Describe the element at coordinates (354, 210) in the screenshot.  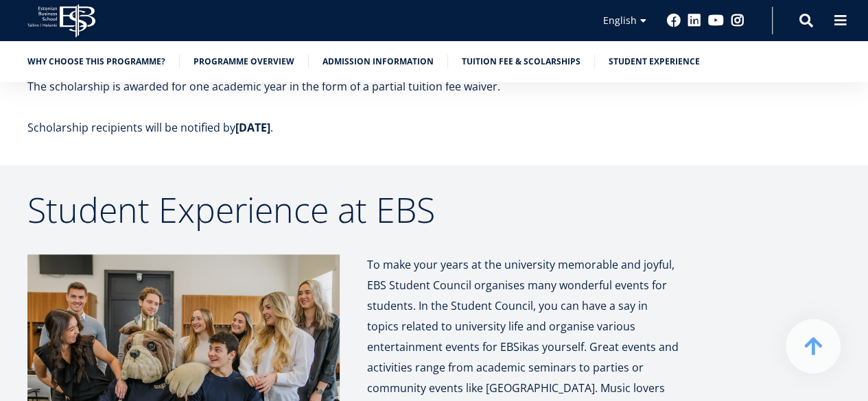
I see `h2: Student Experience at EBS` at that location.